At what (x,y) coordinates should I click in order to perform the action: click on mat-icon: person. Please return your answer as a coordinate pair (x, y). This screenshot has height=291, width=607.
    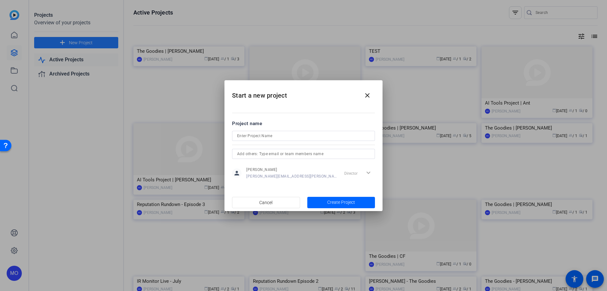
    Looking at the image, I should click on (237, 173).